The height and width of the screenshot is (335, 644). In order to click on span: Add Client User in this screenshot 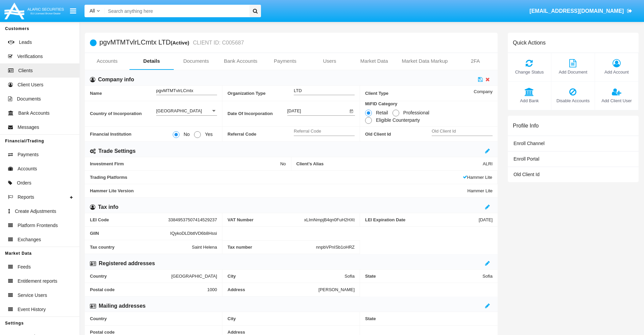, I will do `click(616, 100)`.